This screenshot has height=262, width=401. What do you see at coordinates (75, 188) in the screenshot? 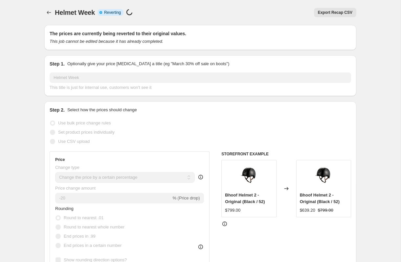
I see `span: Price change amount` at bounding box center [75, 188].